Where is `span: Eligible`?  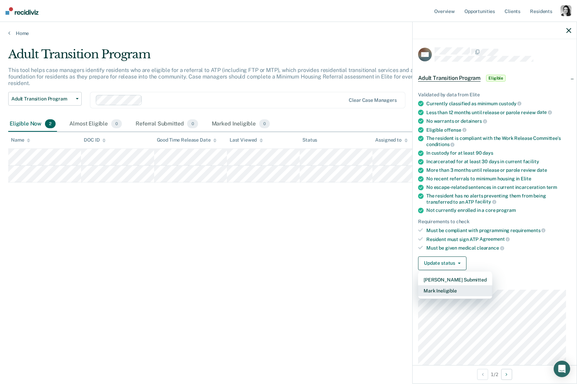 span: Eligible is located at coordinates (496, 78).